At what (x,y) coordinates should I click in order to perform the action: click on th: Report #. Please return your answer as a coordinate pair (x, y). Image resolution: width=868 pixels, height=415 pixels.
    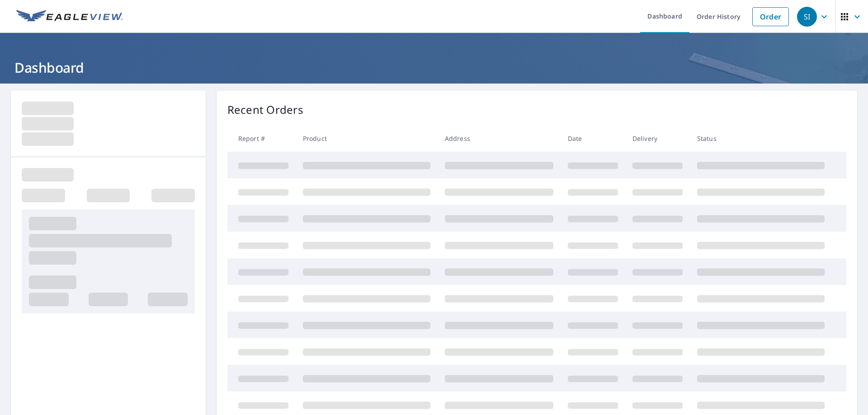
    Looking at the image, I should click on (261, 139).